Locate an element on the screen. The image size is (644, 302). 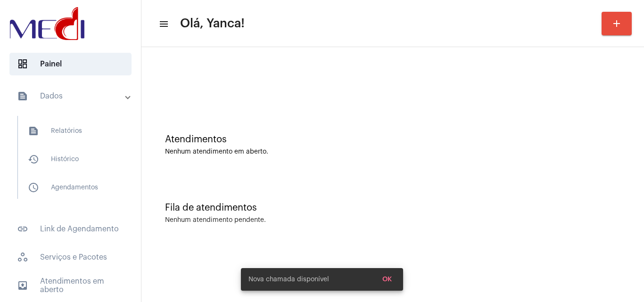
div: Atendimentos is located at coordinates (393, 139).